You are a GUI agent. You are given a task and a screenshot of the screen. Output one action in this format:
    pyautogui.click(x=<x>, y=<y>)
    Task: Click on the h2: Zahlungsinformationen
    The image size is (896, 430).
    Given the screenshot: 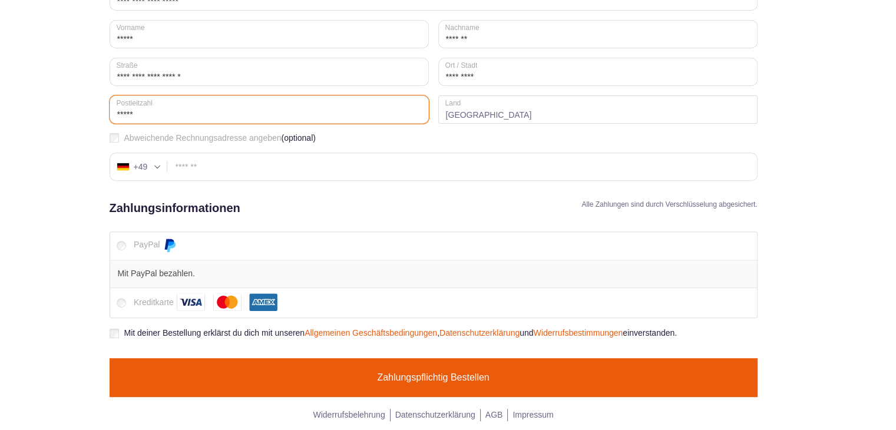 What is the action you would take?
    pyautogui.click(x=175, y=208)
    